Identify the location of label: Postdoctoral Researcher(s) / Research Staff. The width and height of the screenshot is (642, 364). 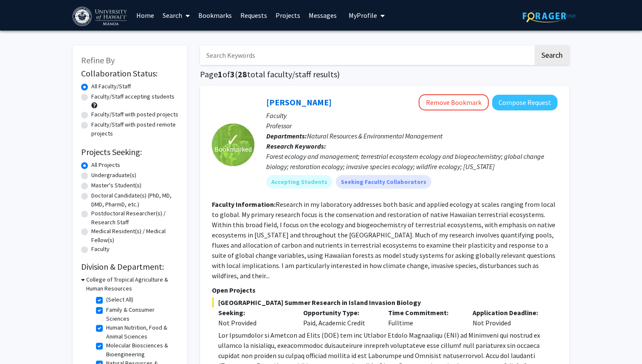
(135, 218).